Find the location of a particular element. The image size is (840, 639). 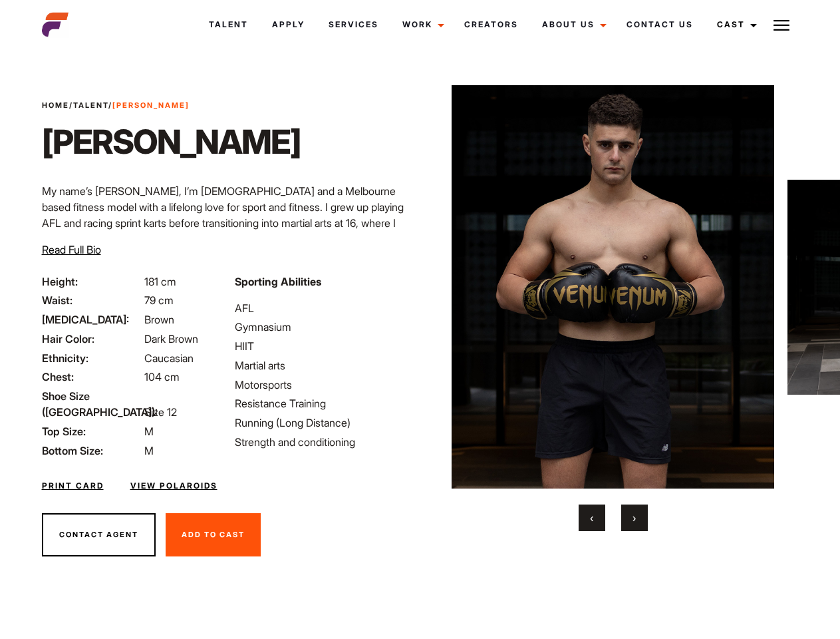

li: Running (Long Distance) is located at coordinates (323, 423).